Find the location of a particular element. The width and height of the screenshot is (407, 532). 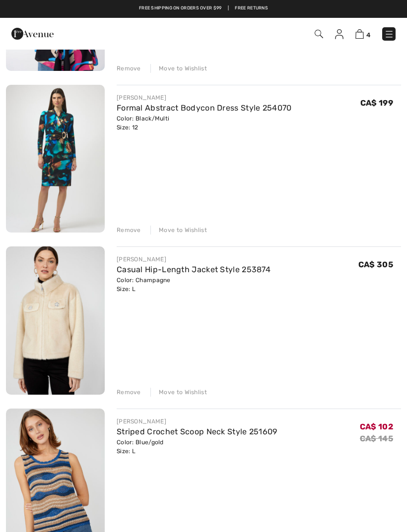

span: 4 is located at coordinates (368, 35).